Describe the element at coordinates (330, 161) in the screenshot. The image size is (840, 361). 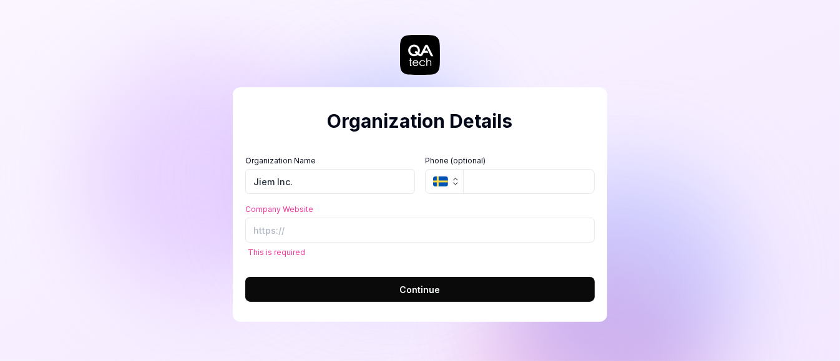
I see `label: Organization Name` at that location.